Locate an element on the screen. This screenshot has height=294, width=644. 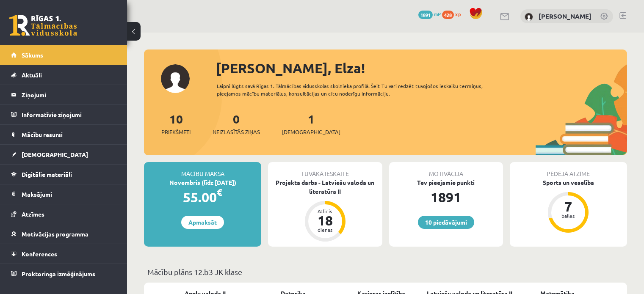
a: Apmaksāt is located at coordinates (202, 222).